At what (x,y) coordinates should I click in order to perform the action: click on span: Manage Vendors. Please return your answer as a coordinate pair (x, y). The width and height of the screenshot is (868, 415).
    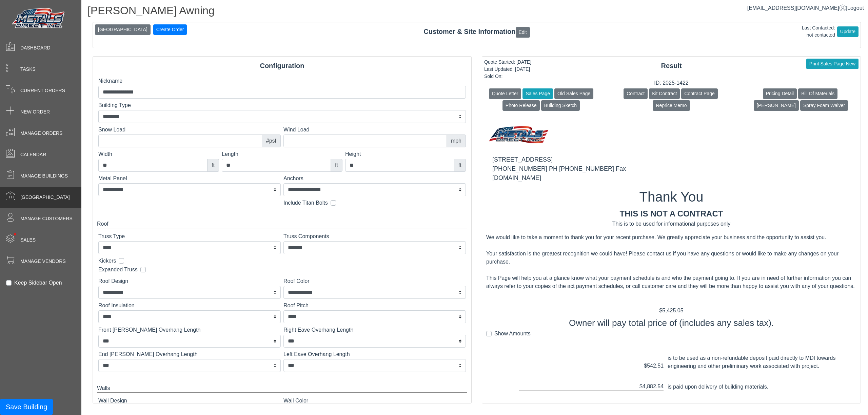
    Looking at the image, I should click on (43, 261).